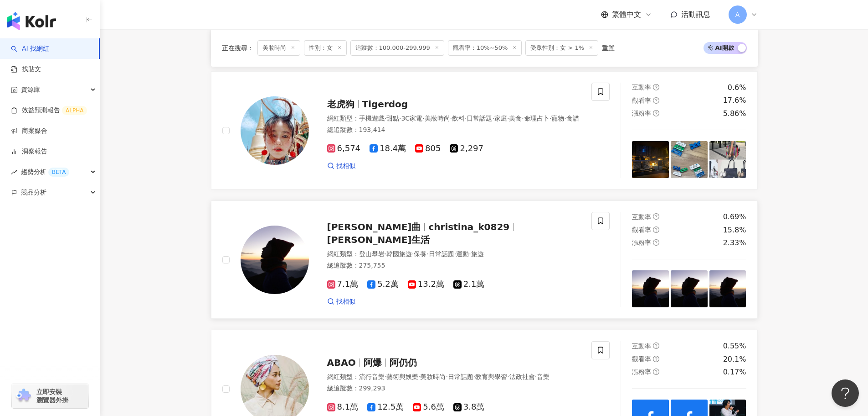 The height and width of the screenshot is (416, 868). Describe the element at coordinates (420, 254) in the screenshot. I see `span: 保養` at that location.